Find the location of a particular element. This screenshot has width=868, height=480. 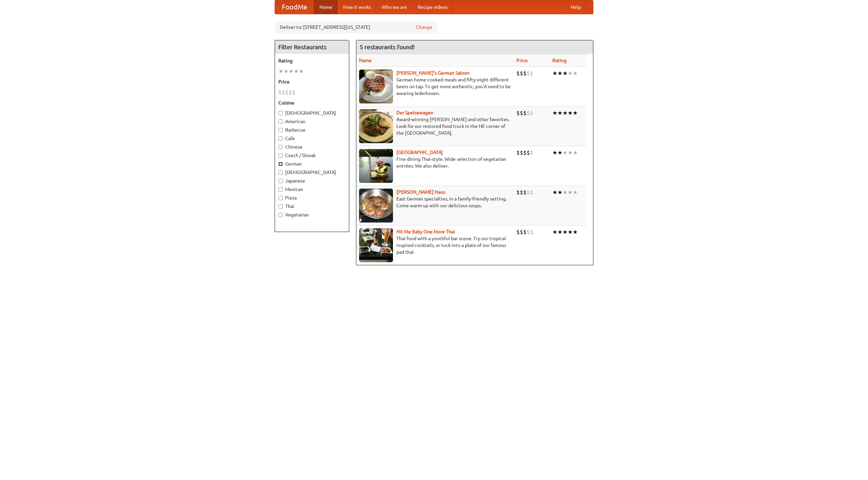

img: babythai.jpg is located at coordinates (376, 245).